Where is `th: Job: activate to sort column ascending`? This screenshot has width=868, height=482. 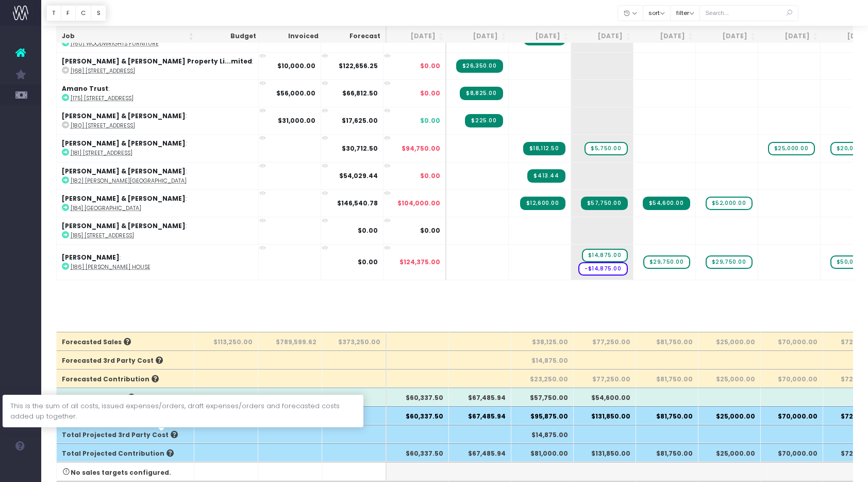
th: Job: activate to sort column ascending is located at coordinates (128, 36).